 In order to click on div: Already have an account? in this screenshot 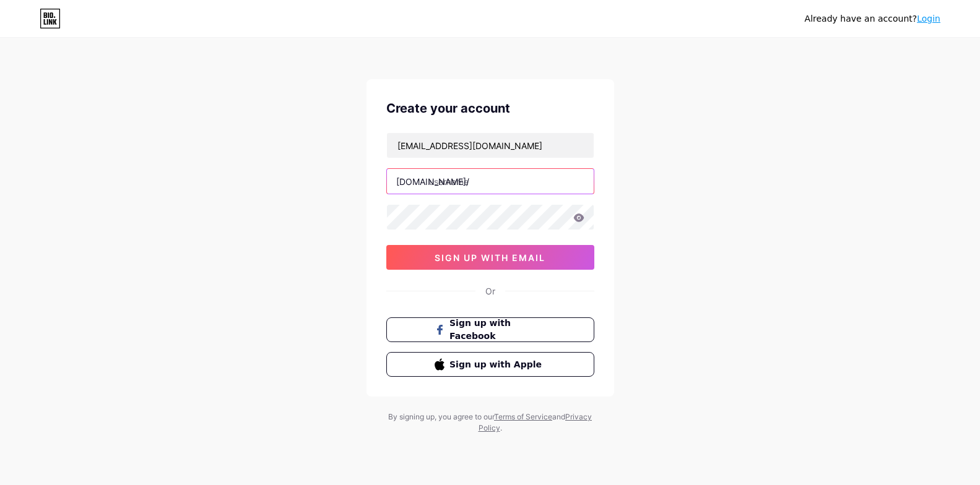, I will do `click(872, 18)`.